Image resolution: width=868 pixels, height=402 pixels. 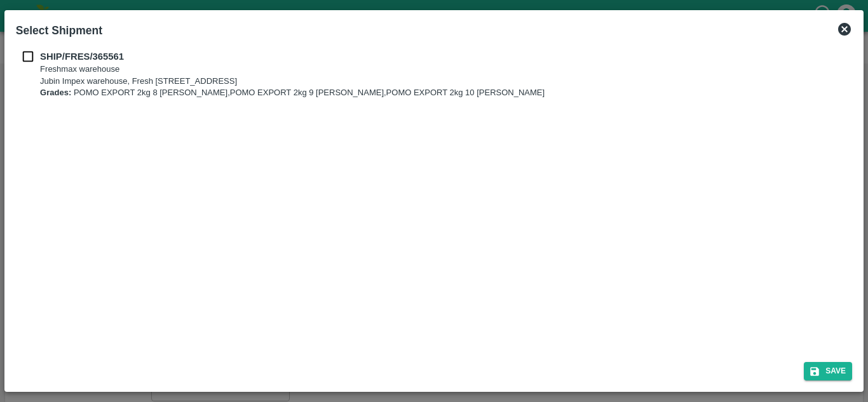 What do you see at coordinates (56, 92) in the screenshot?
I see `b: Grades:` at bounding box center [56, 92].